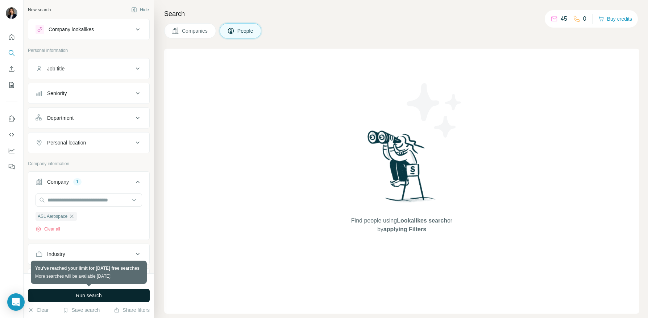 The width and height of the screenshot is (648, 318). Describe the element at coordinates (56, 254) in the screenshot. I see `div: Industry` at that location.